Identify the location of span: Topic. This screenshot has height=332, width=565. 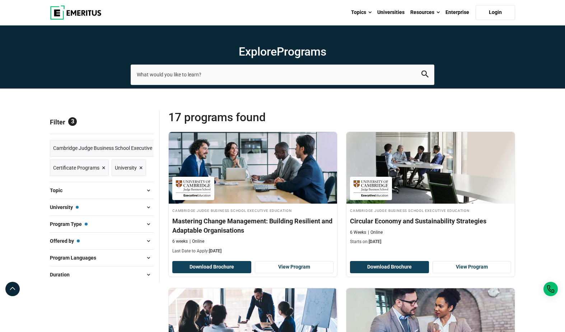
(59, 190).